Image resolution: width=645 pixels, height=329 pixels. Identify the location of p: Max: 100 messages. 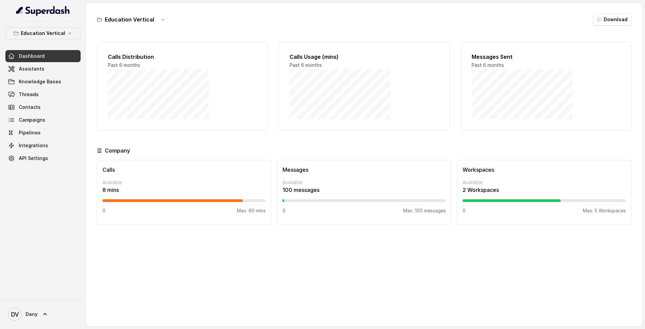
(424, 211).